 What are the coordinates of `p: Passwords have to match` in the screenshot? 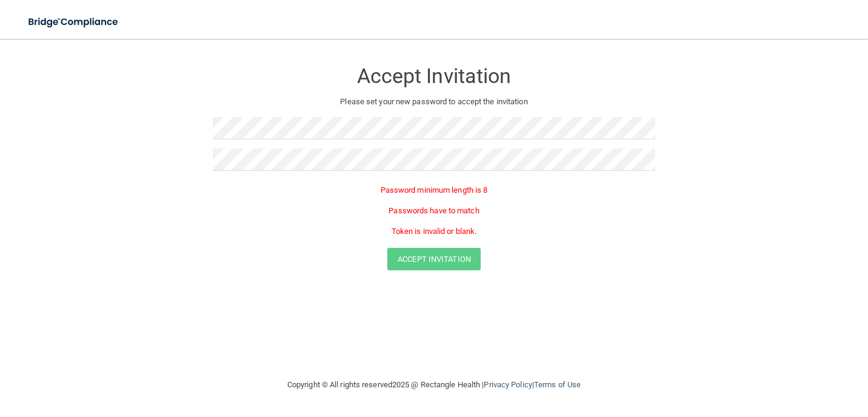 It's located at (434, 211).